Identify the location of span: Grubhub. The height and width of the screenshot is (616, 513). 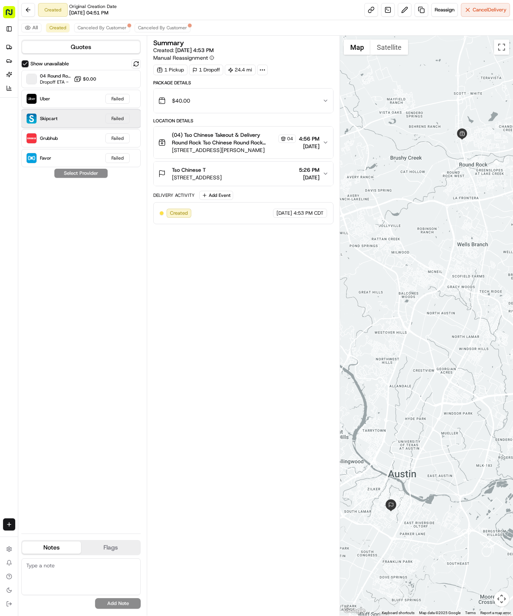
(49, 138).